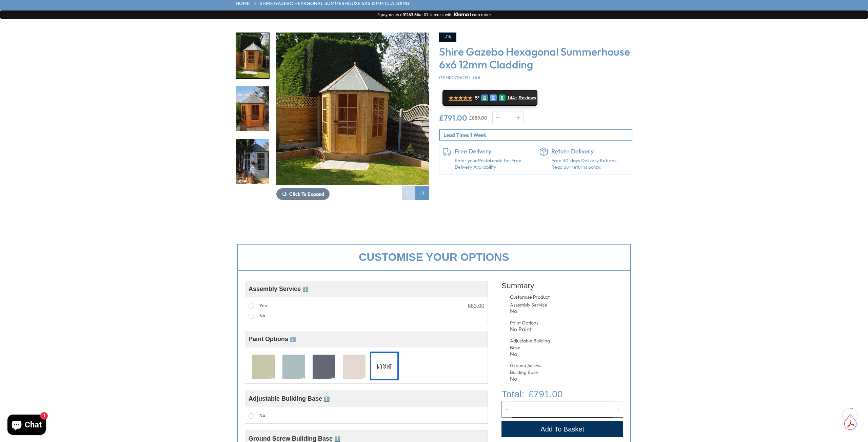 The width and height of the screenshot is (868, 442). What do you see at coordinates (618, 409) in the screenshot?
I see `button: Increase quantity` at bounding box center [618, 409].